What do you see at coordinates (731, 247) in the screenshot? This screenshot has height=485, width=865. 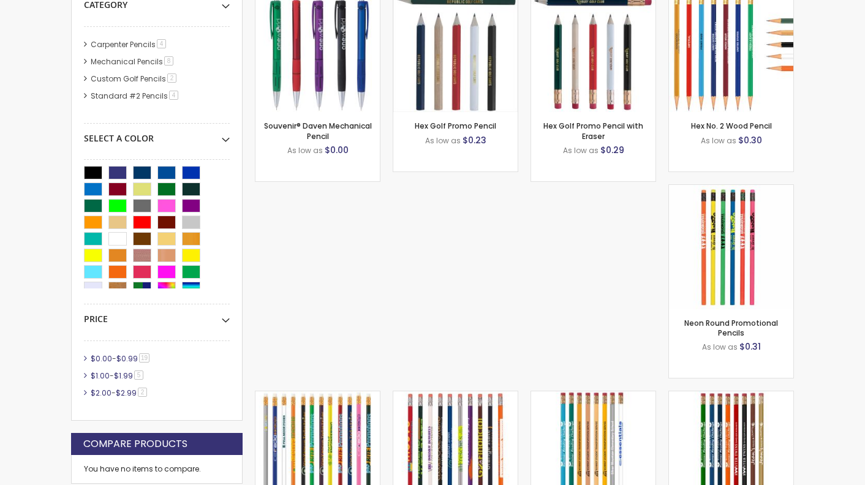 I see `img: Neon Round Promotional Pencils` at bounding box center [731, 247].